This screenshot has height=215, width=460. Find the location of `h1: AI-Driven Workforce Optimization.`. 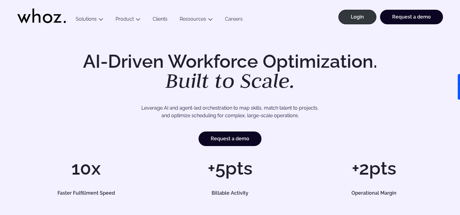

h1: AI-Driven Workforce Optimization. is located at coordinates (230, 72).